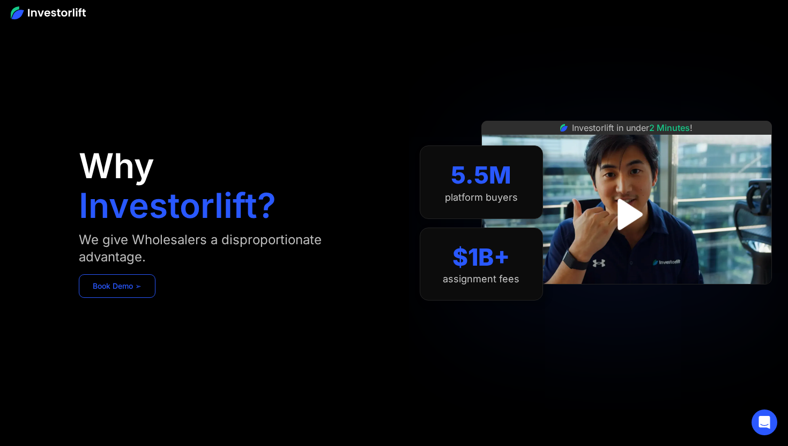 The image size is (788, 446). What do you see at coordinates (481, 175) in the screenshot?
I see `div: 5.5M` at bounding box center [481, 175].